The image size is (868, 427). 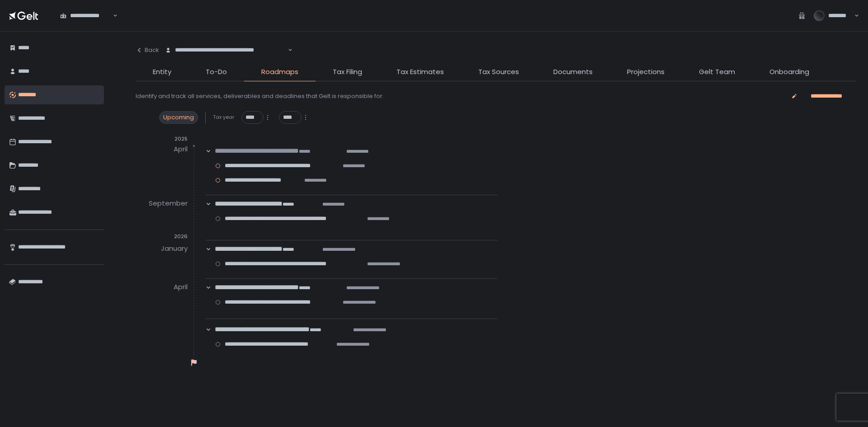 What do you see at coordinates (168, 204) in the screenshot?
I see `div: September` at bounding box center [168, 204].